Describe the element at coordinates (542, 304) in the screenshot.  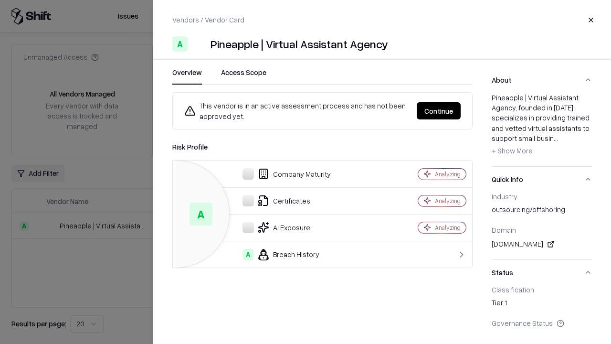
I see `div: Tier 1` at that location.